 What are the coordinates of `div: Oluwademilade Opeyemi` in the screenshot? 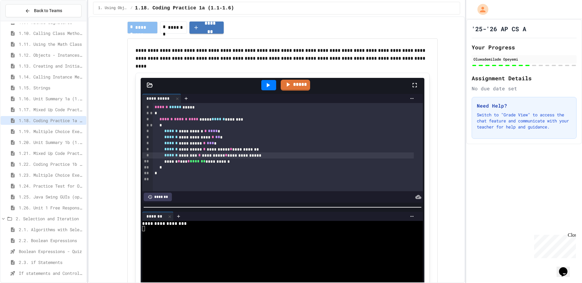 It's located at (524, 59).